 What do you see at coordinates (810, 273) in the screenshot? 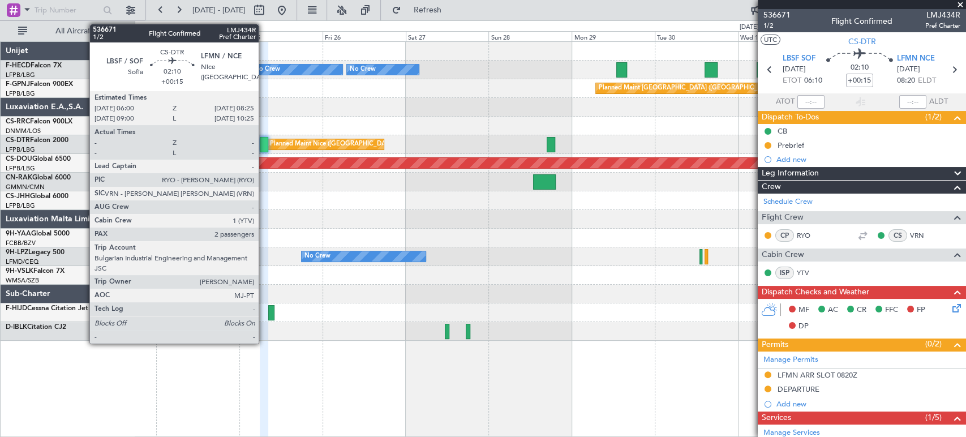
I see `a: YTV` at bounding box center [810, 273].